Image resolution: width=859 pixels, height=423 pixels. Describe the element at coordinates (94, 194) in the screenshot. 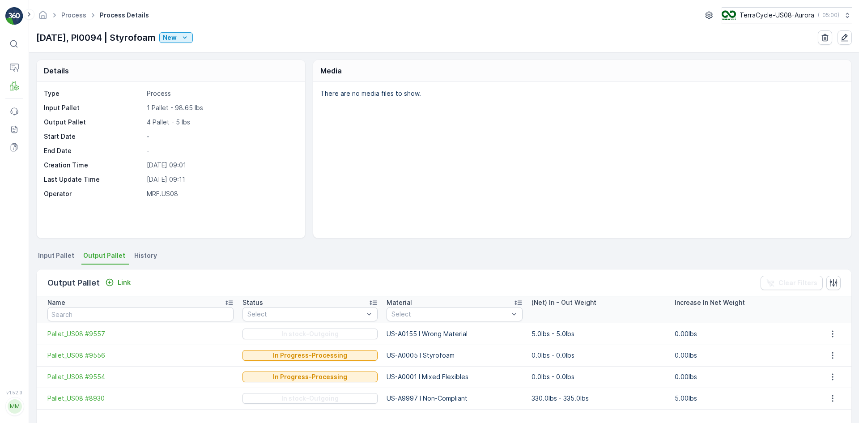

I see `p: Operator` at that location.